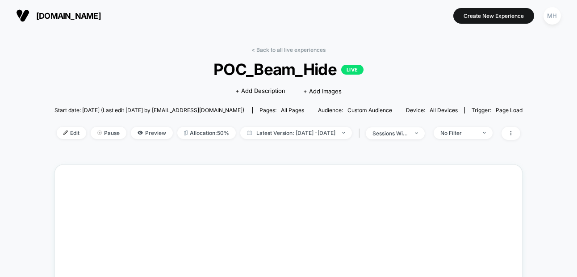 The height and width of the screenshot is (277, 577). Describe the element at coordinates (370, 110) in the screenshot. I see `span: Custom Audience` at that location.